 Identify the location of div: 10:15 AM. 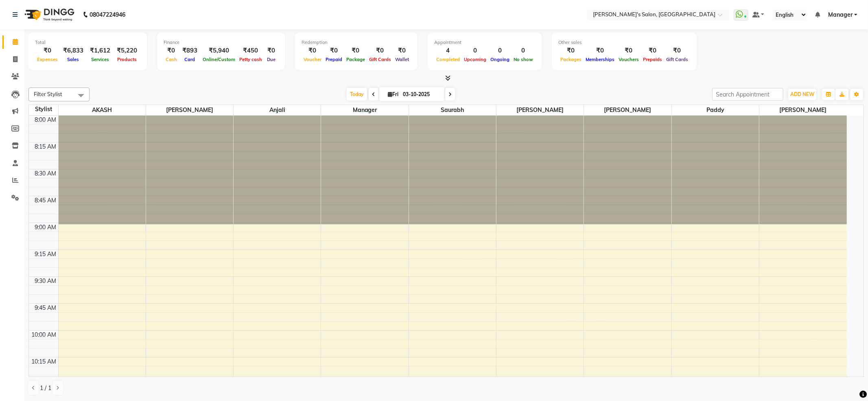
(44, 362).